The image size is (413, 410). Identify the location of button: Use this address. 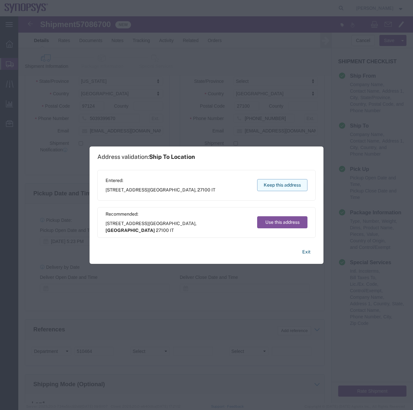
(282, 222).